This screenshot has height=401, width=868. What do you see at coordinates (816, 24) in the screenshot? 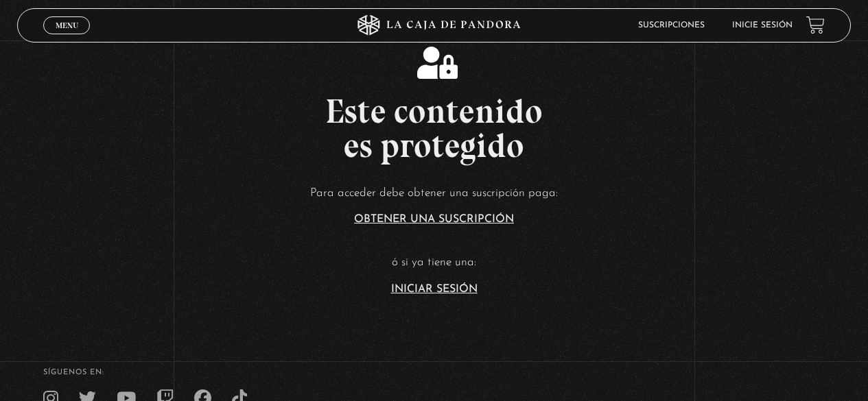
I see `a: View your shopping cart` at bounding box center [816, 24].